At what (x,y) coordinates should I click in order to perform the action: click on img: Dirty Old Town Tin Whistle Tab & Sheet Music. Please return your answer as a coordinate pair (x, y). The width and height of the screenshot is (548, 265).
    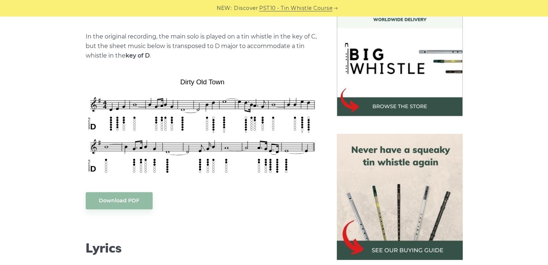
    Looking at the image, I should click on (203, 126).